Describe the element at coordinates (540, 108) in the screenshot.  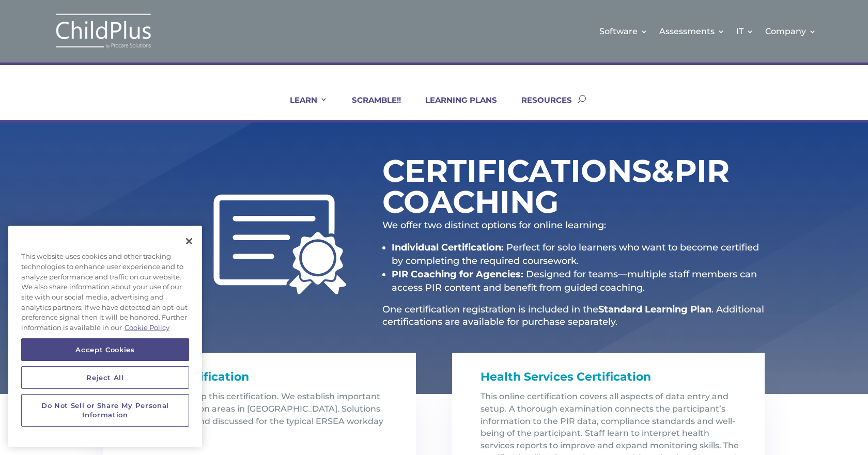
I see `a: RESOURCES` at that location.